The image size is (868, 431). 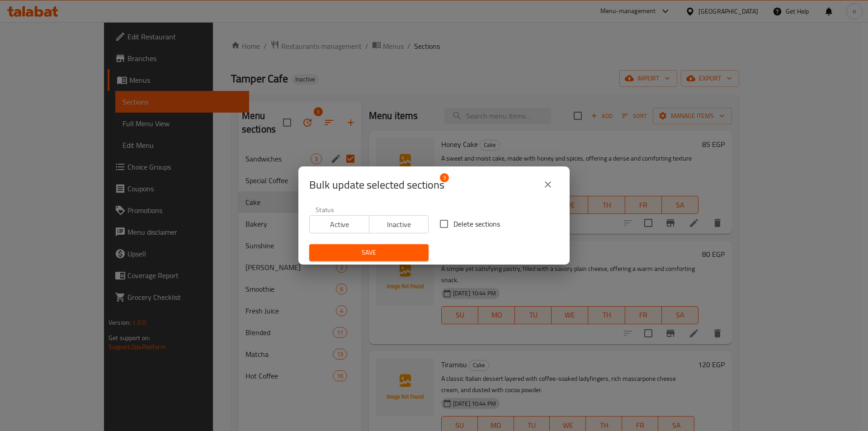 I want to click on button: Active, so click(x=339, y=225).